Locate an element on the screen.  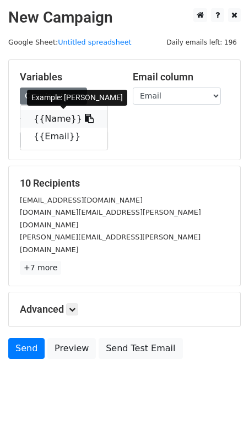
a: Daily emails left: 196 is located at coordinates (202, 42).